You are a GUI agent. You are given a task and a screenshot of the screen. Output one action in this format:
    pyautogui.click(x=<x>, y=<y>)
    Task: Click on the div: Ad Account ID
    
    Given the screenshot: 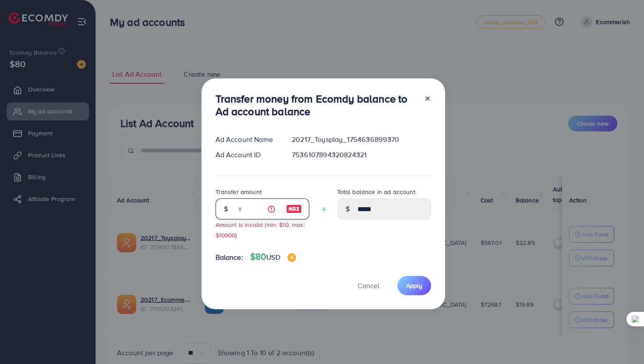 What is the action you would take?
    pyautogui.click(x=246, y=155)
    